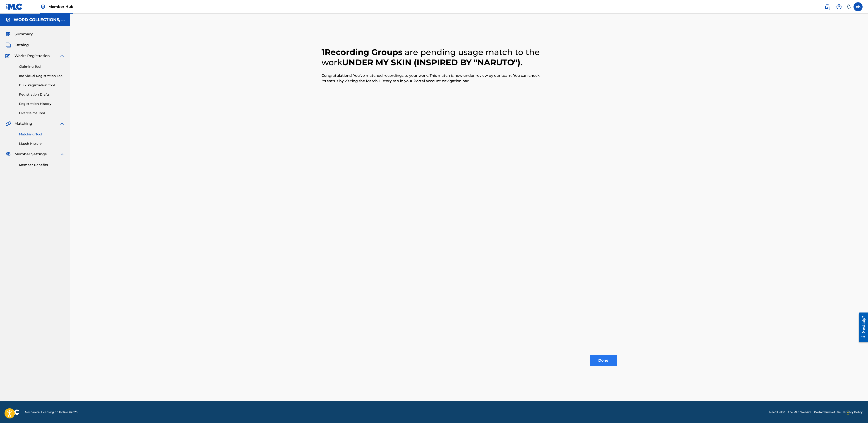 The height and width of the screenshot is (423, 868). I want to click on img: Catalog, so click(8, 45).